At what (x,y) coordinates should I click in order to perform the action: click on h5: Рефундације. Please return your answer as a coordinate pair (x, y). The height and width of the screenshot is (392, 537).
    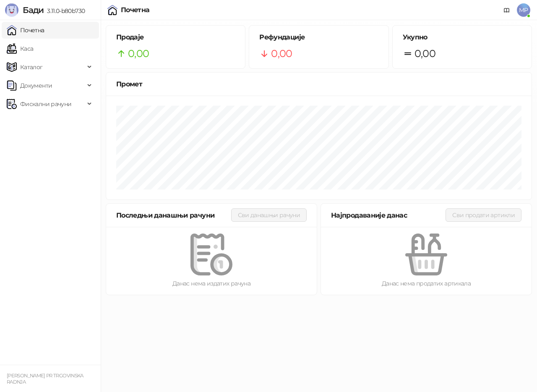
    Looking at the image, I should click on (319, 37).